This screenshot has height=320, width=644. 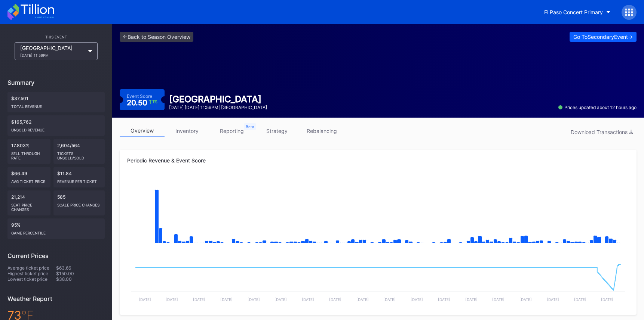 I want to click on div: Summary, so click(x=56, y=82).